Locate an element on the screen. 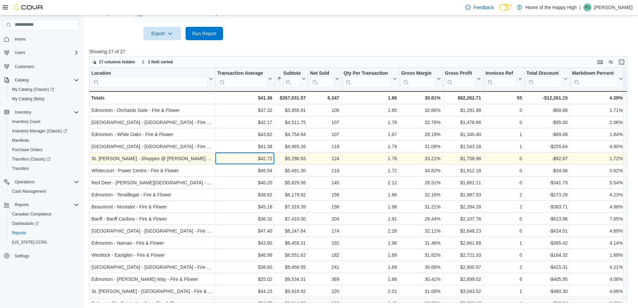 The height and width of the screenshot is (308, 638). a: Manifests is located at coordinates (20, 140).